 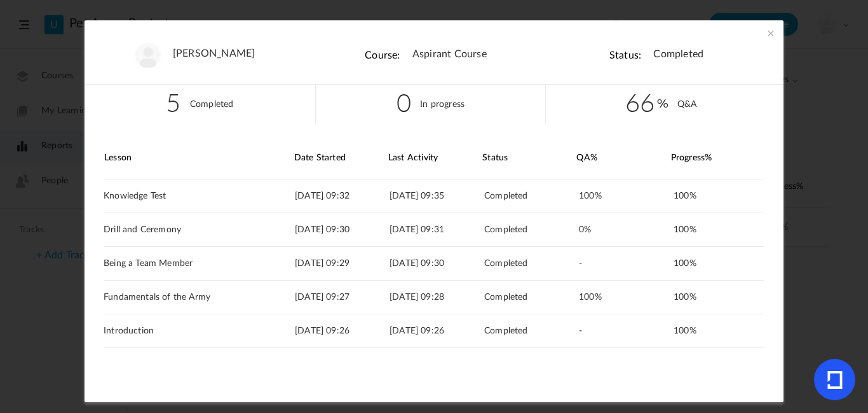 What do you see at coordinates (443, 104) in the screenshot?
I see `cite: In progress` at bounding box center [443, 104].